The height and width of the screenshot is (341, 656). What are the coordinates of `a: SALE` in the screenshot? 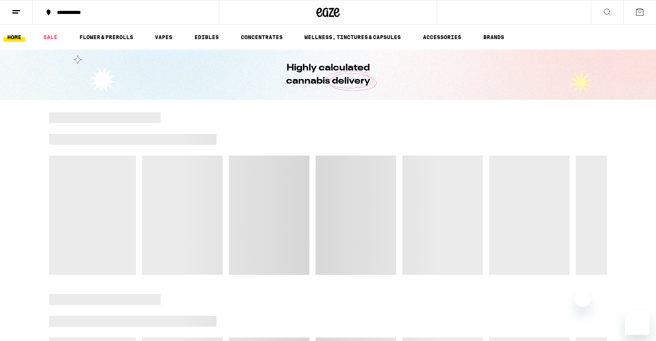 It's located at (50, 37).